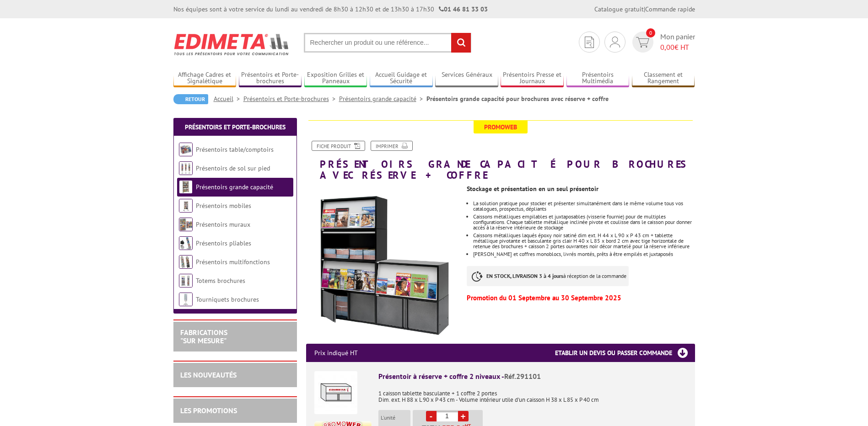 This screenshot has width=868, height=426. I want to click on a: Exposition Grilles et Panneaux, so click(336, 78).